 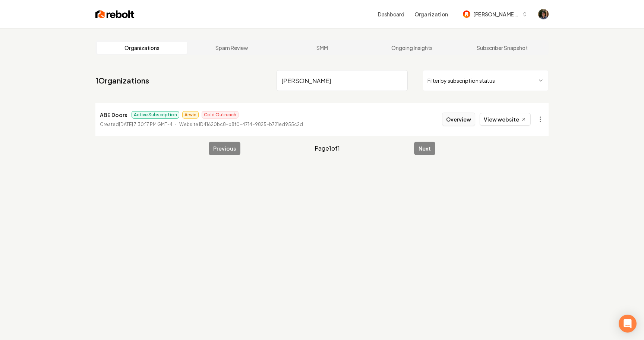 I want to click on span: Cold Outreach, so click(x=220, y=115).